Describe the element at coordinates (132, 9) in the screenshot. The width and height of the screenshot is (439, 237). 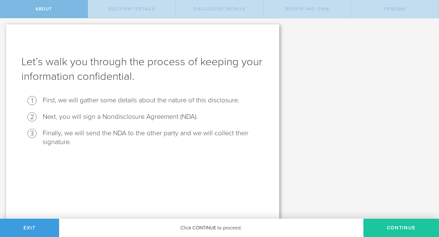
I see `span: Recipient details` at that location.